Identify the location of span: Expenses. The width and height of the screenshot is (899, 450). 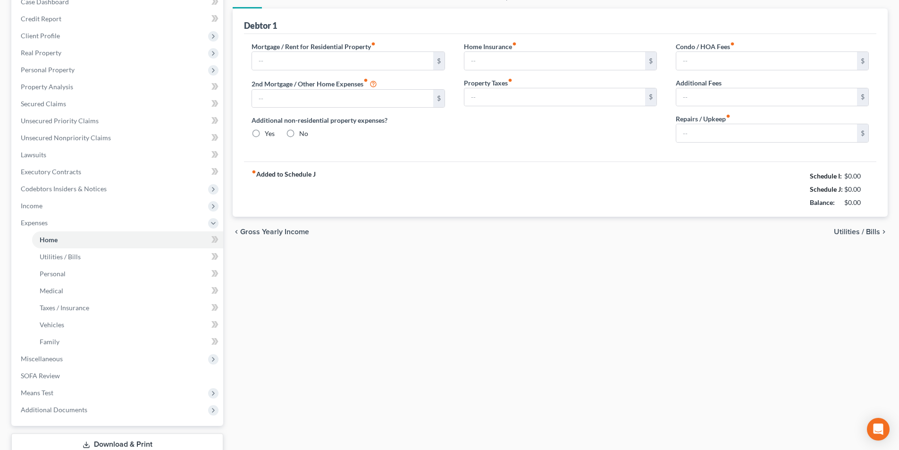
(34, 222).